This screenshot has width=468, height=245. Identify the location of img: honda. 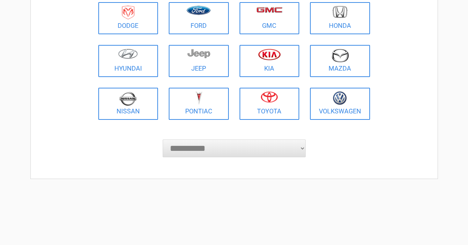
(340, 12).